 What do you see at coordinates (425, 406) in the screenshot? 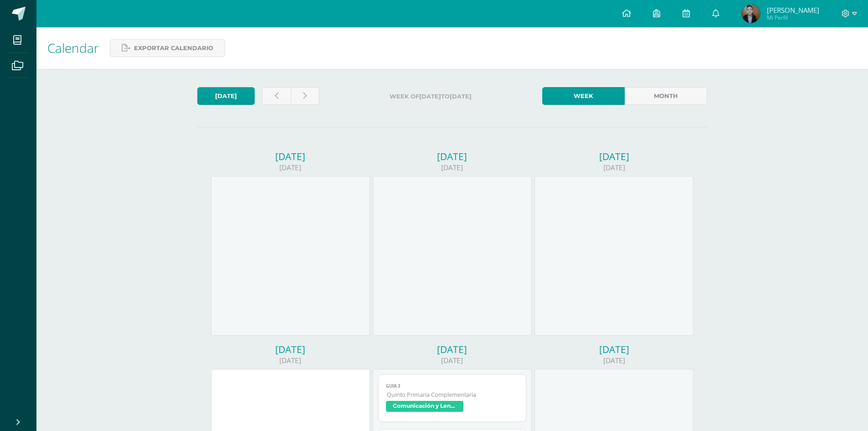
I see `span: Comunicación y Lenguaje L.3 (Inglés y Laboratorio)` at bounding box center [425, 406].